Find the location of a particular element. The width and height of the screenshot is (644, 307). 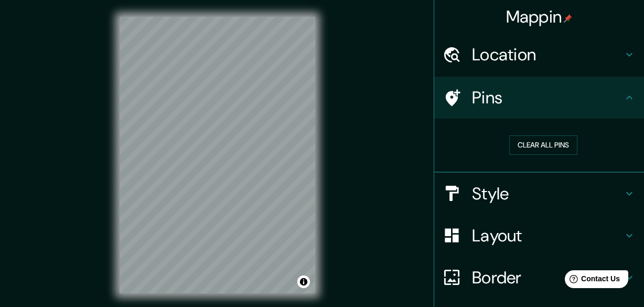

h4: Style is located at coordinates (548, 194).